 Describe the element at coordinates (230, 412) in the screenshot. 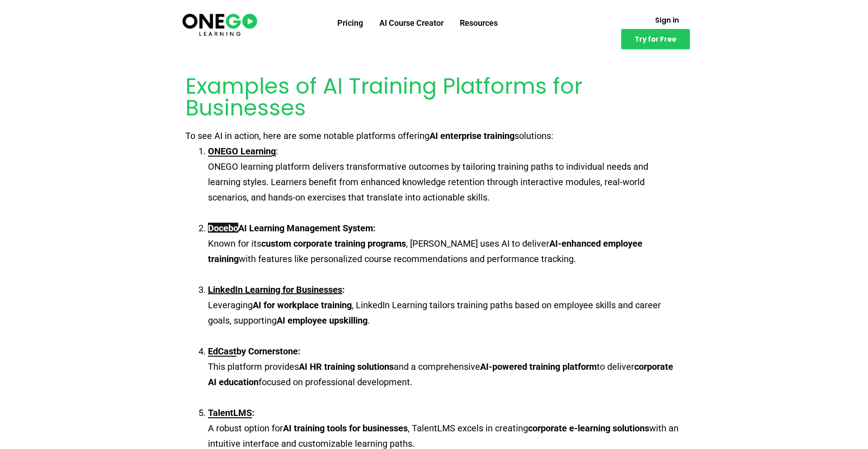

I see `span: TalentLMS` at that location.